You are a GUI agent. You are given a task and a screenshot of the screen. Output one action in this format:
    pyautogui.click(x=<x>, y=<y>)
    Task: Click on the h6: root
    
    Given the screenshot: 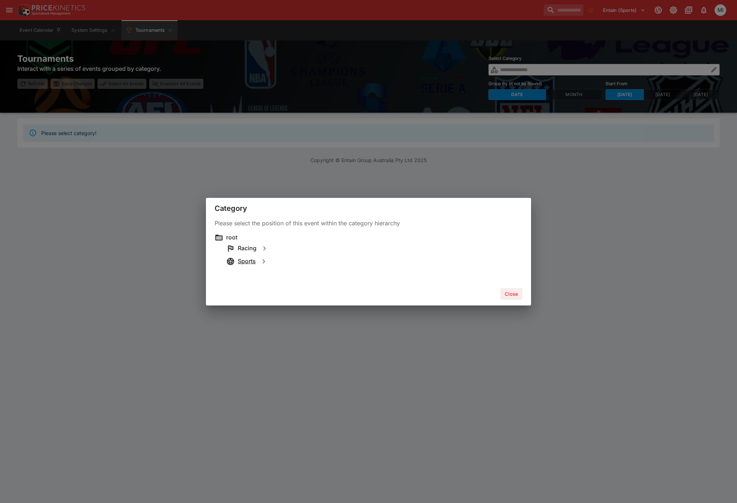 What is the action you would take?
    pyautogui.click(x=231, y=237)
    